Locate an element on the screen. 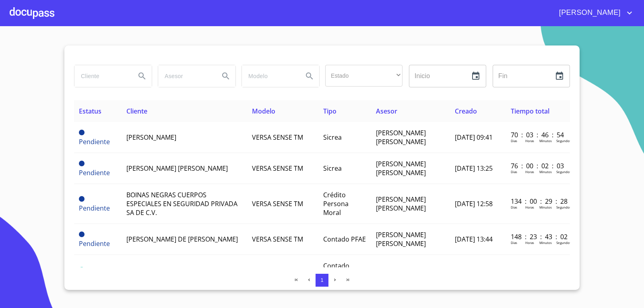 This screenshot has height=308, width=644. span: BOINAS NEGRAS CUERPOS ESPECIALES EN SEGURIDAD PRIVADA SA DE C.V. is located at coordinates (182, 204).